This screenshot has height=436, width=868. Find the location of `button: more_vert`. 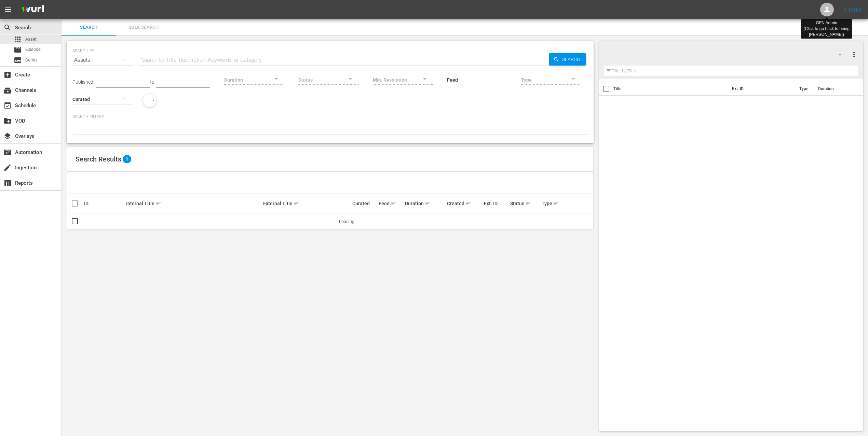

button: more_vert is located at coordinates (854, 55).